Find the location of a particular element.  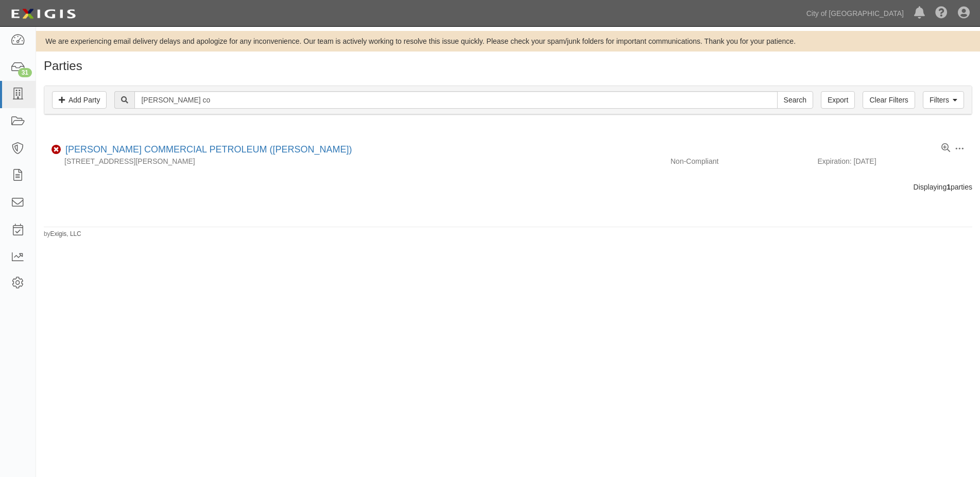

small: by is located at coordinates (62, 234).